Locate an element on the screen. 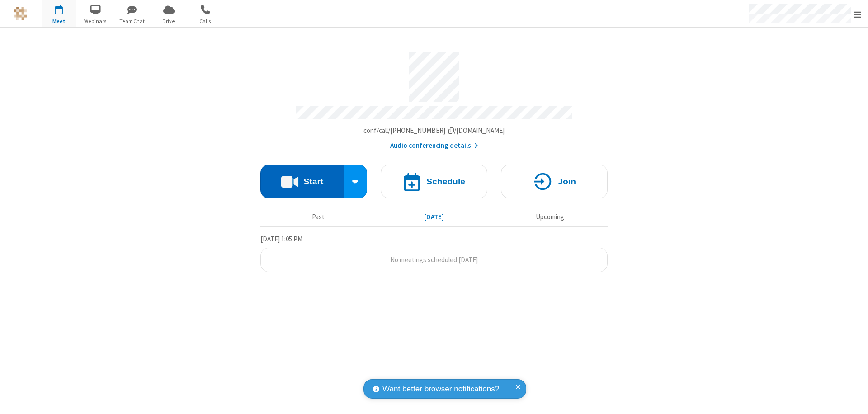 This screenshot has width=868, height=414. section: Account details is located at coordinates (434, 98).